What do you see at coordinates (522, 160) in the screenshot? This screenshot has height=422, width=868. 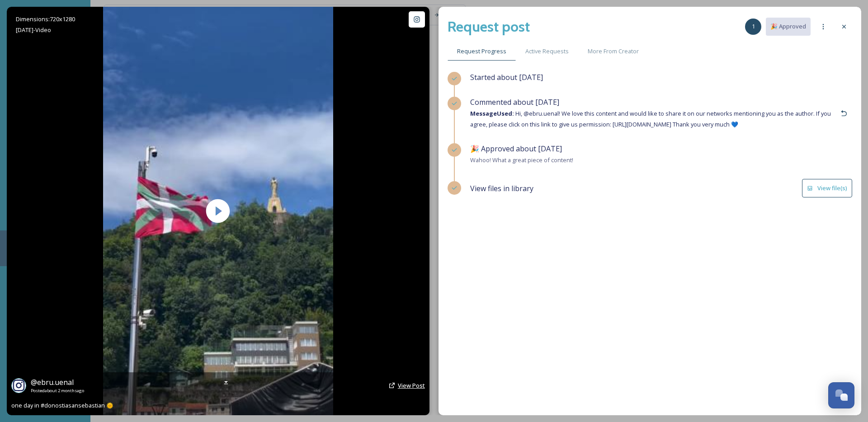 I see `span: Wahoo! What a great piece of content!` at bounding box center [522, 160].